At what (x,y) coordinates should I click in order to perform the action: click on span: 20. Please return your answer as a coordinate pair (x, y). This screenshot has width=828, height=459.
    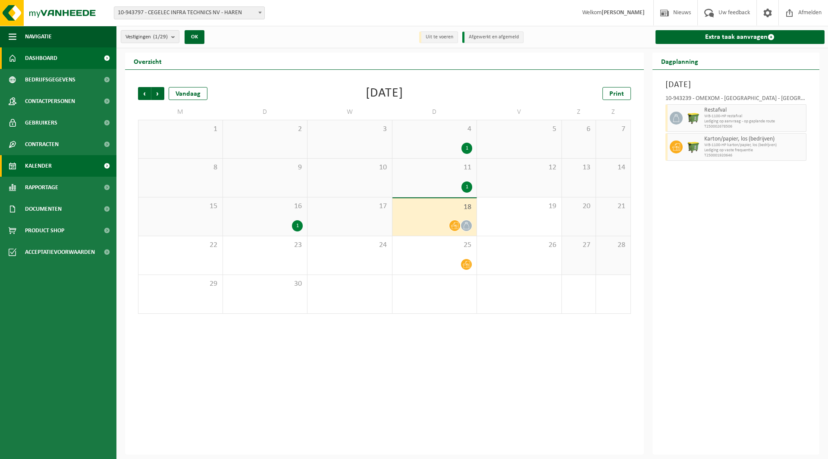
    Looking at the image, I should click on (579, 207).